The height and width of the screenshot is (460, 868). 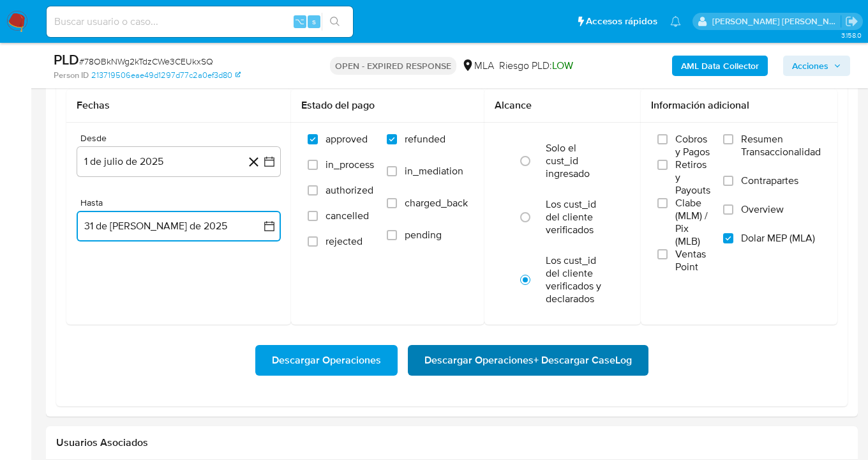 What do you see at coordinates (393, 66) in the screenshot?
I see `p: OPEN - EXPIRED RESPONSE` at bounding box center [393, 66].